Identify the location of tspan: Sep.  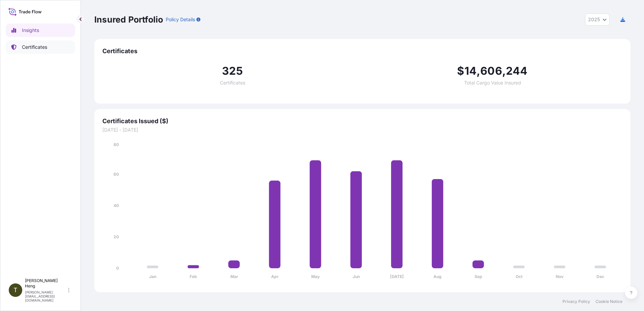
(478, 276).